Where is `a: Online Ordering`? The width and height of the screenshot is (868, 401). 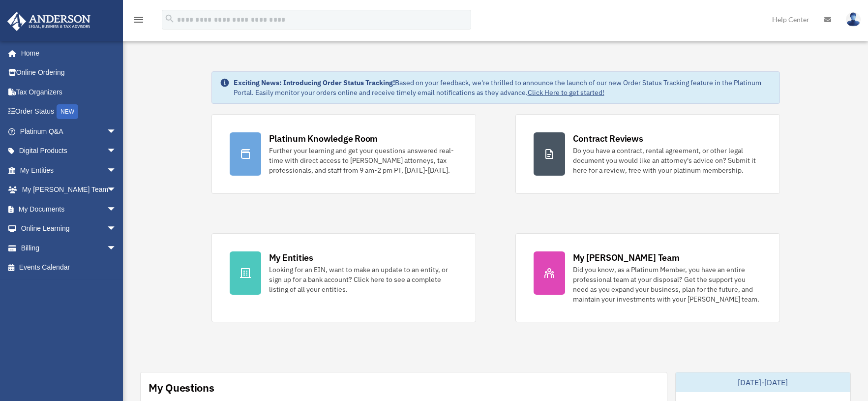 a: Online Ordering is located at coordinates (69, 73).